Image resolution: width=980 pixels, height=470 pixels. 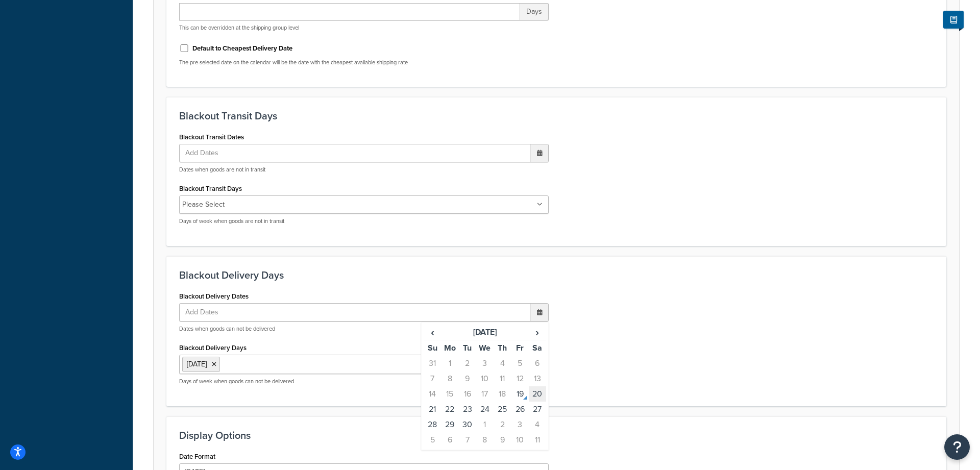 I want to click on span: Days, so click(x=535, y=12).